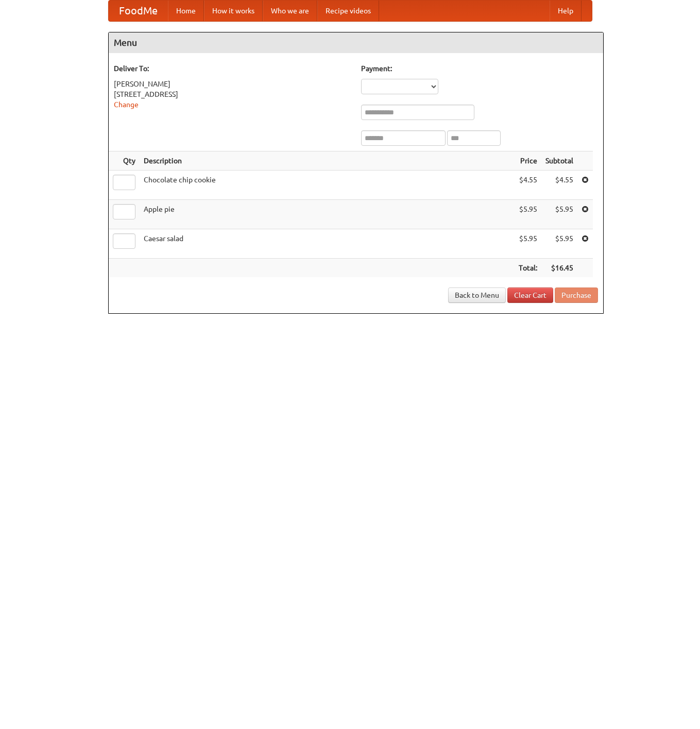  What do you see at coordinates (348, 11) in the screenshot?
I see `a: Recipe videos` at bounding box center [348, 11].